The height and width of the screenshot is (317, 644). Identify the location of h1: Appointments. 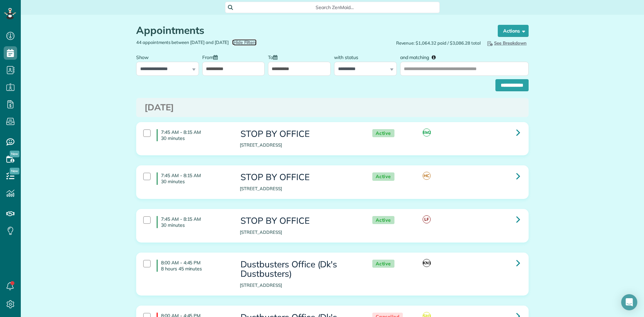
(311, 30).